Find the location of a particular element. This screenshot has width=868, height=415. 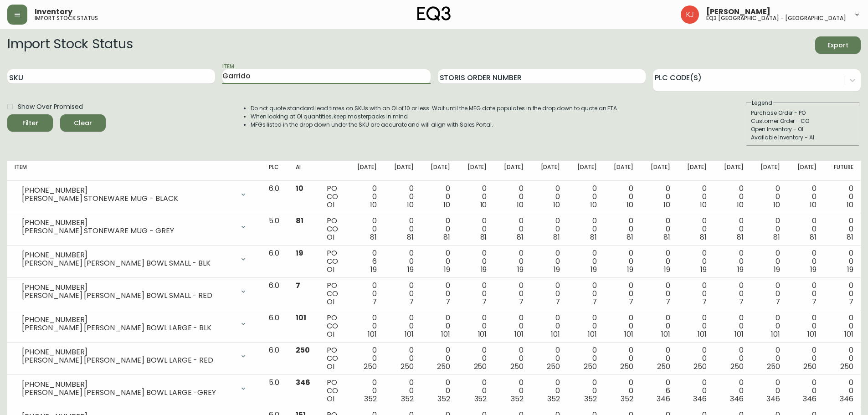

div: 0 6 is located at coordinates (366, 262).